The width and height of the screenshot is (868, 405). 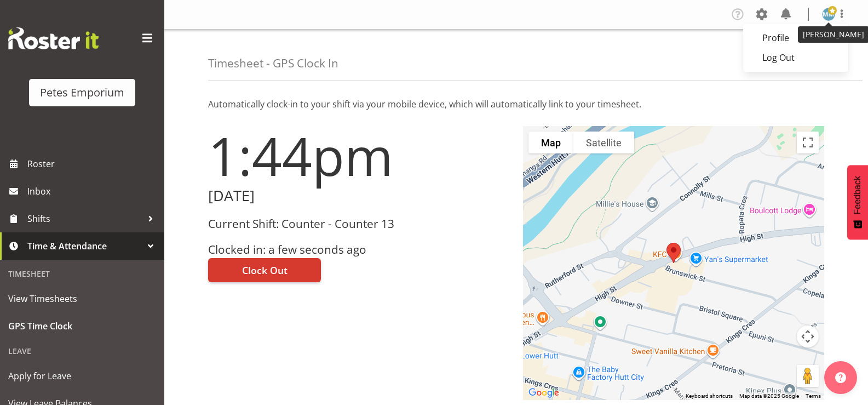 What do you see at coordinates (53, 39) in the screenshot?
I see `img: Rosterit website logo` at bounding box center [53, 39].